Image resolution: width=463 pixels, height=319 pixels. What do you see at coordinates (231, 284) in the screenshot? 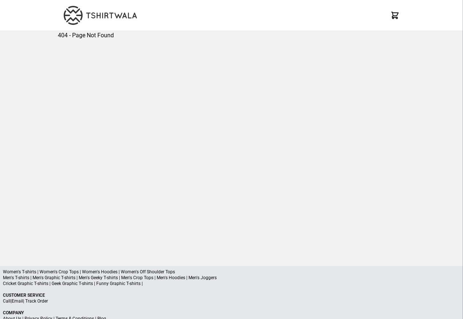
I see `p: Cricket Graphic T-shirts | Geek Graphic T-shirts | Funny Graphic T-shirts |` at bounding box center [231, 284].